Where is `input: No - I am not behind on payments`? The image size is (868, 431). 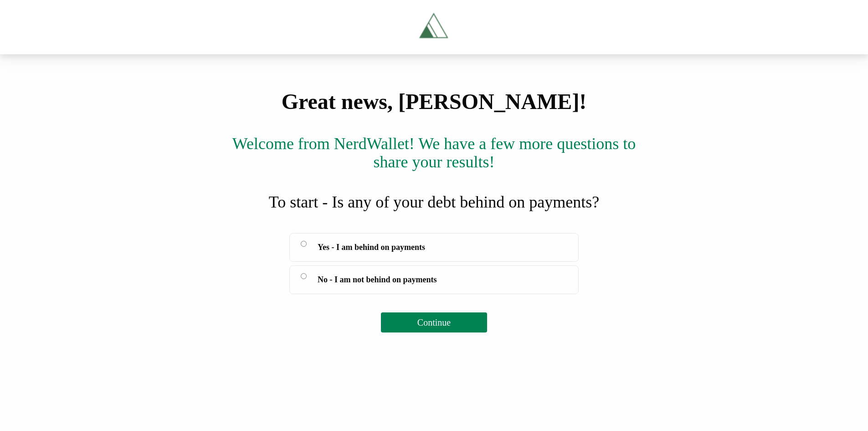 input: No - I am not behind on payments is located at coordinates (304, 276).